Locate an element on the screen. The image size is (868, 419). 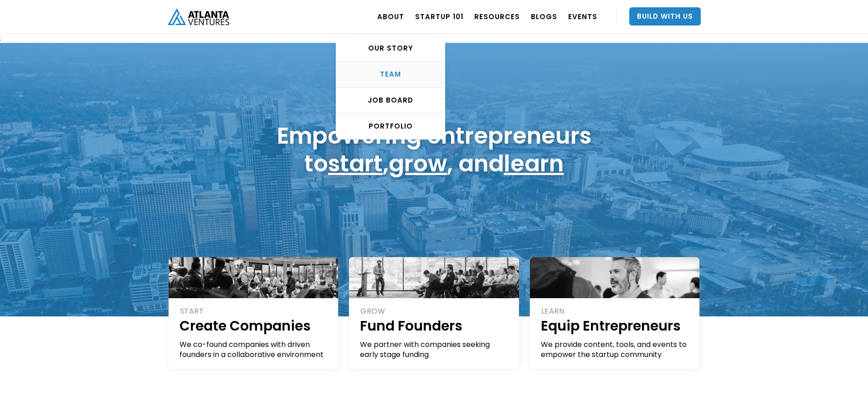
div: We provide content, tools, and events to empower the startup community is located at coordinates (615, 350).